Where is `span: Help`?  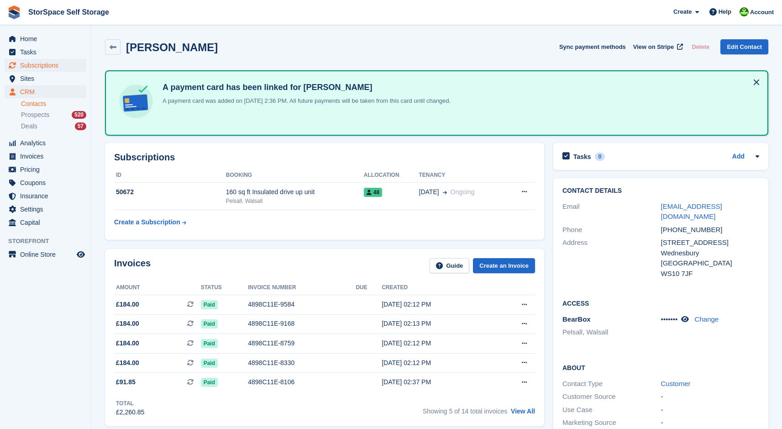
span: Help is located at coordinates (725, 12).